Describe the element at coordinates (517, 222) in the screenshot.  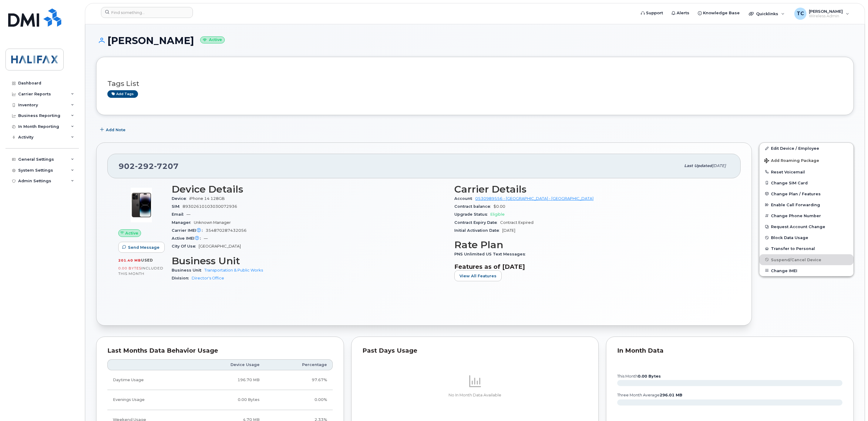
I see `span: Contract Expired` at that location.